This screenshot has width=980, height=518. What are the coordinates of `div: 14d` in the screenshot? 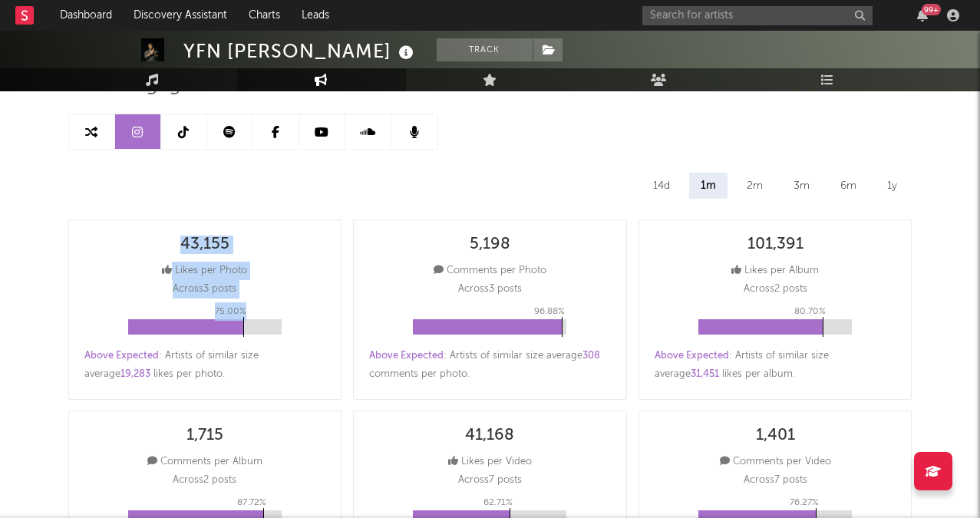 It's located at (662, 186).